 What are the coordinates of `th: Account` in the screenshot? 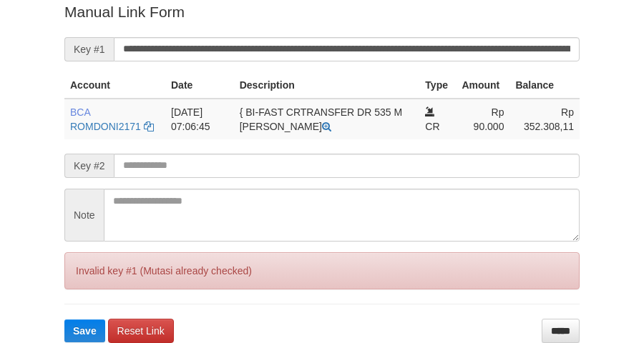 It's located at (115, 85).